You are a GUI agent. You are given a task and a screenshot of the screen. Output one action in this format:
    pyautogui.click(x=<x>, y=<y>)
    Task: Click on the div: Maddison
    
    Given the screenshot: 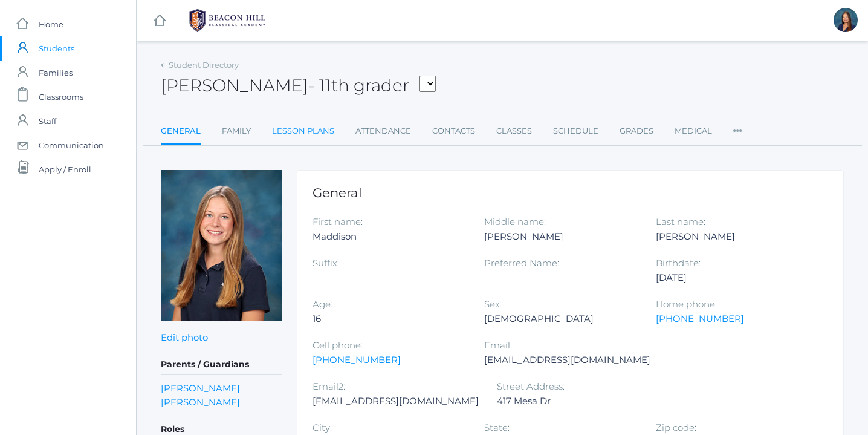 What is the action you would take?
    pyautogui.click(x=390, y=236)
    